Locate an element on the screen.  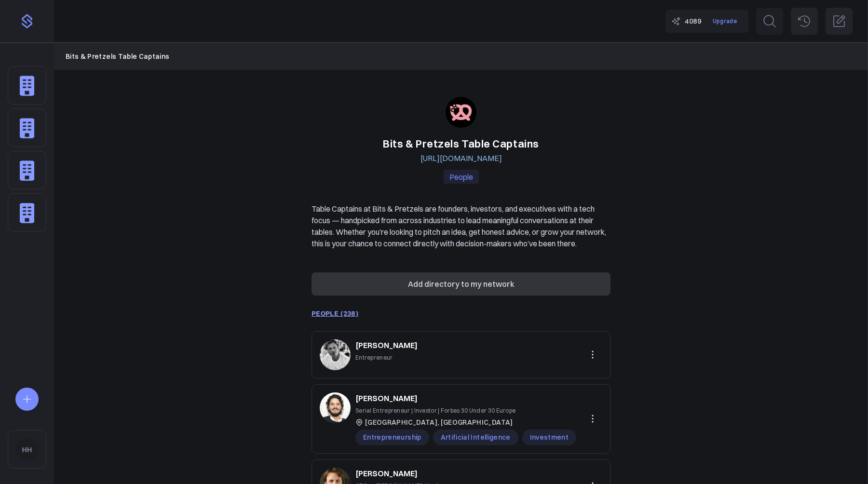
span: 4089 is located at coordinates (693, 22).